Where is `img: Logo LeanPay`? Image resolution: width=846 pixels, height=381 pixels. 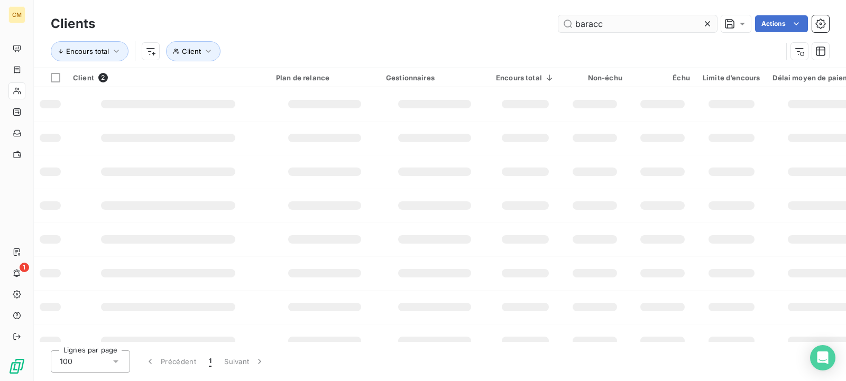
img: Logo LeanPay is located at coordinates (17, 367).